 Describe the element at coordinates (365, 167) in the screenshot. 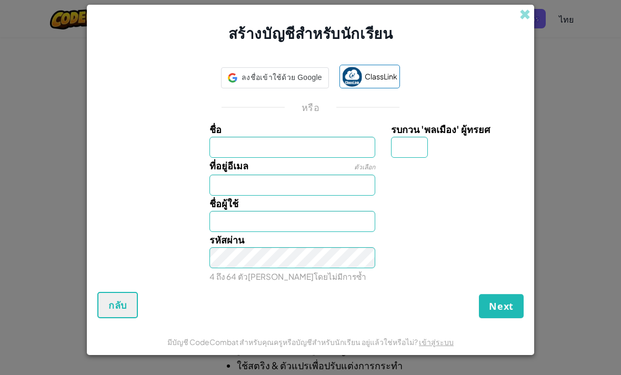

I see `span: ตัวเลือก` at that location.